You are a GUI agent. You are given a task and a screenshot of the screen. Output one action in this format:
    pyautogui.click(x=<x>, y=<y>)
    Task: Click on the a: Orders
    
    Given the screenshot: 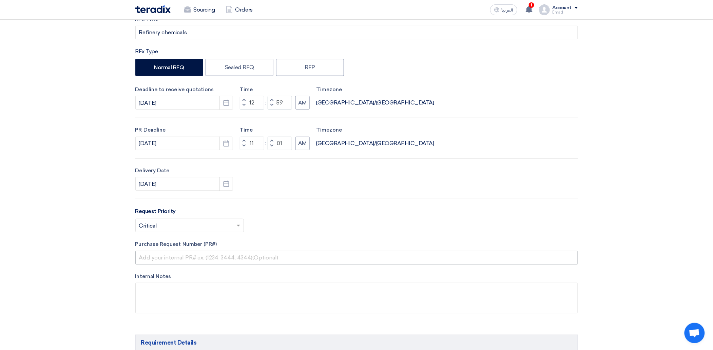 What is the action you would take?
    pyautogui.click(x=239, y=10)
    